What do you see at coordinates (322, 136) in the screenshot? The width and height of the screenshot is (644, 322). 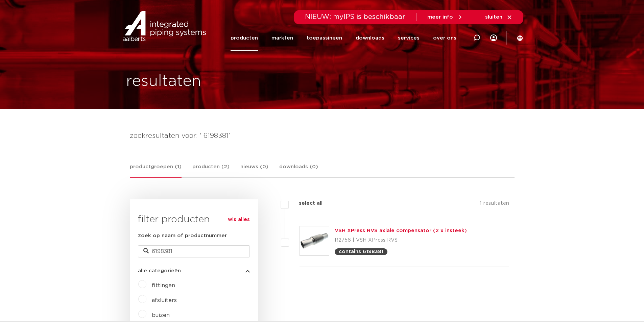 I see `h4: zoekresultaten voor: ' 6198381'` at bounding box center [322, 136].